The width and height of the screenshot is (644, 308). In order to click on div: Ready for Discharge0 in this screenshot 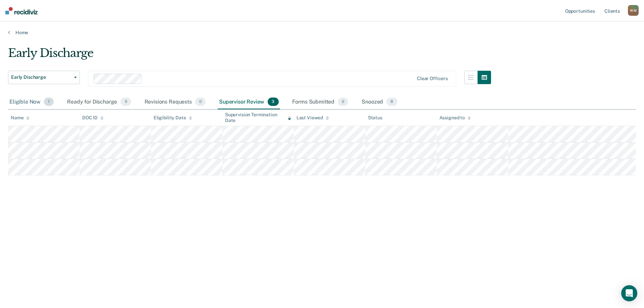, I will do `click(99, 102)`.